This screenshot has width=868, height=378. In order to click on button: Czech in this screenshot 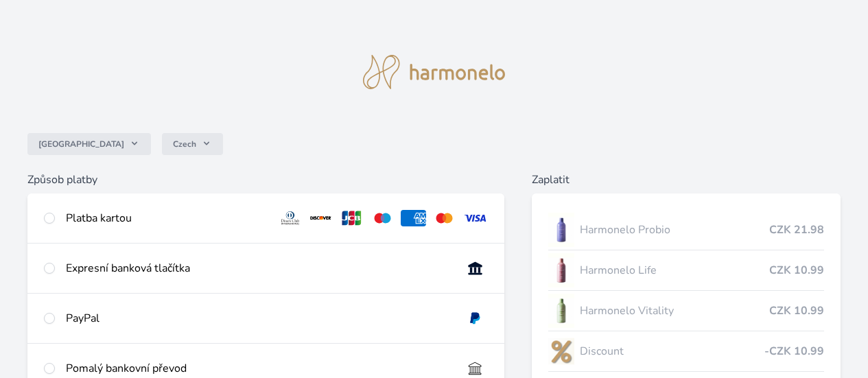, I will do `click(192, 144)`.